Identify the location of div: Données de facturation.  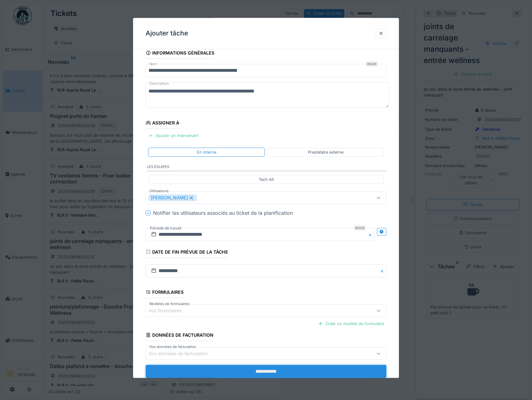
(180, 336).